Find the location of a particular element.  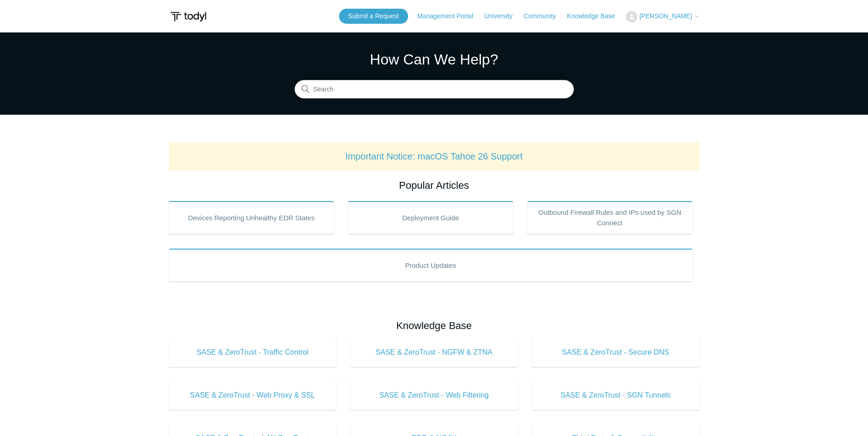

span: SASE & ZeroTrust - Traffic Control is located at coordinates (253, 353).